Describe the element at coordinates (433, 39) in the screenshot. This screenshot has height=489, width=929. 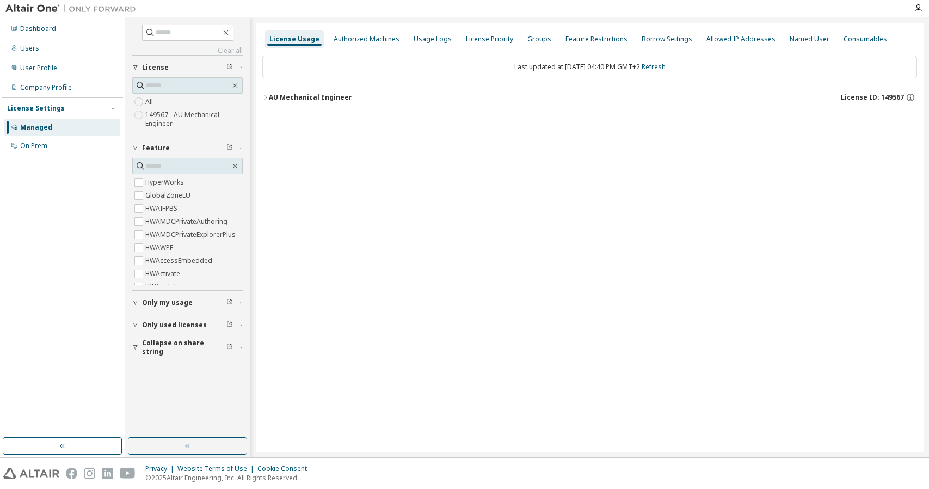
I see `div: Usage Logs` at that location.